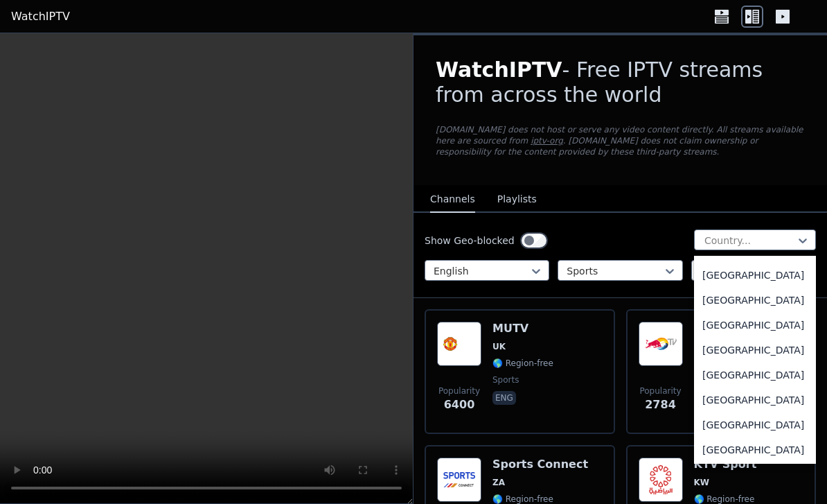 The width and height of the screenshot is (827, 504). What do you see at coordinates (470, 240) in the screenshot?
I see `label: Show Geo-blocked` at bounding box center [470, 240].